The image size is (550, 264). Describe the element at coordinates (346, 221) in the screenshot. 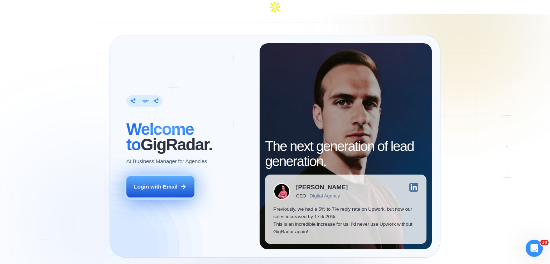

I see `p: Previously, we had a 5% to 7% reply rate on Upwork, but now our sales increased by 17%-20%. This ...` at that location.